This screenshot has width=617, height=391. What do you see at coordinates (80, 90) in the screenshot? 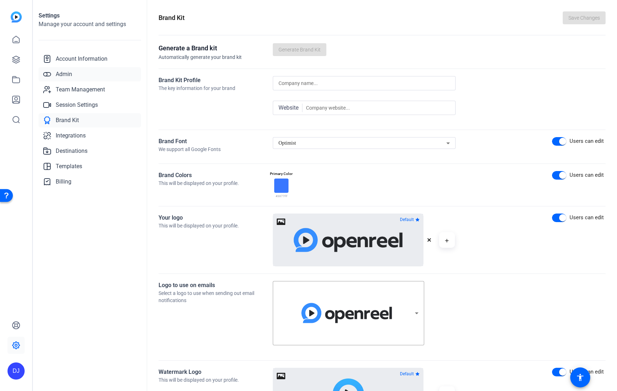
I see `span: Team Management` at bounding box center [80, 90].